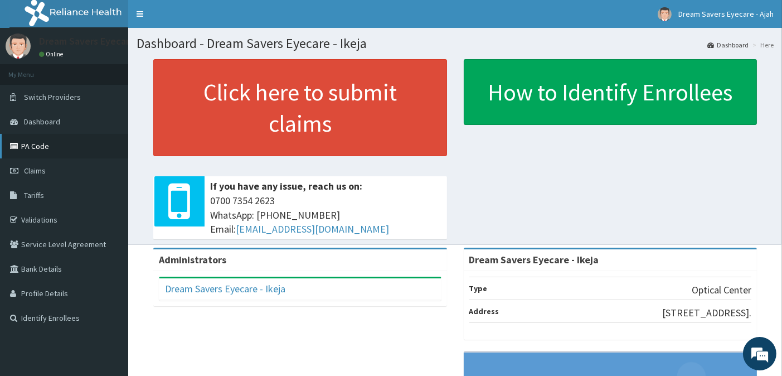  I want to click on li: Here, so click(761, 45).